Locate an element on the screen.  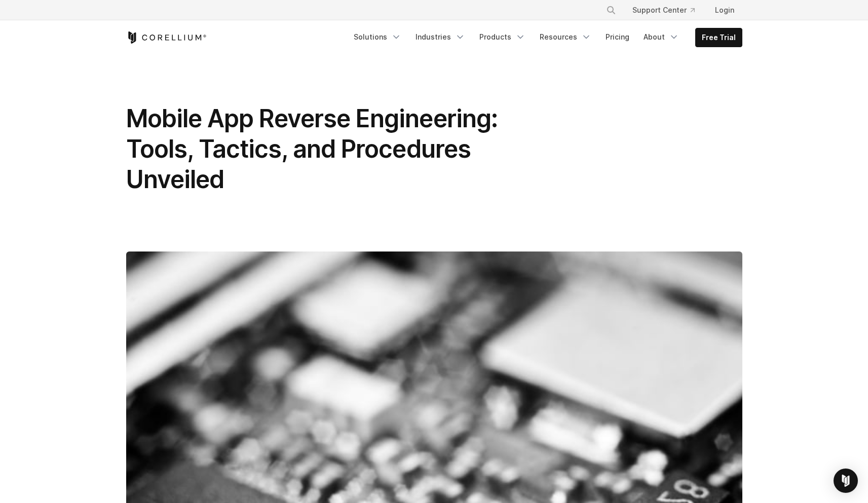
a: About is located at coordinates (662, 37).